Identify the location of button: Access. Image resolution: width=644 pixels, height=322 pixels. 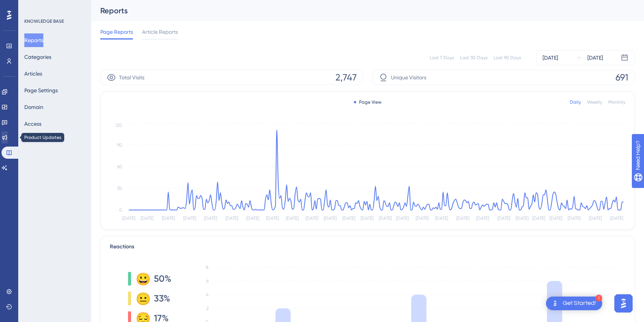
(32, 124).